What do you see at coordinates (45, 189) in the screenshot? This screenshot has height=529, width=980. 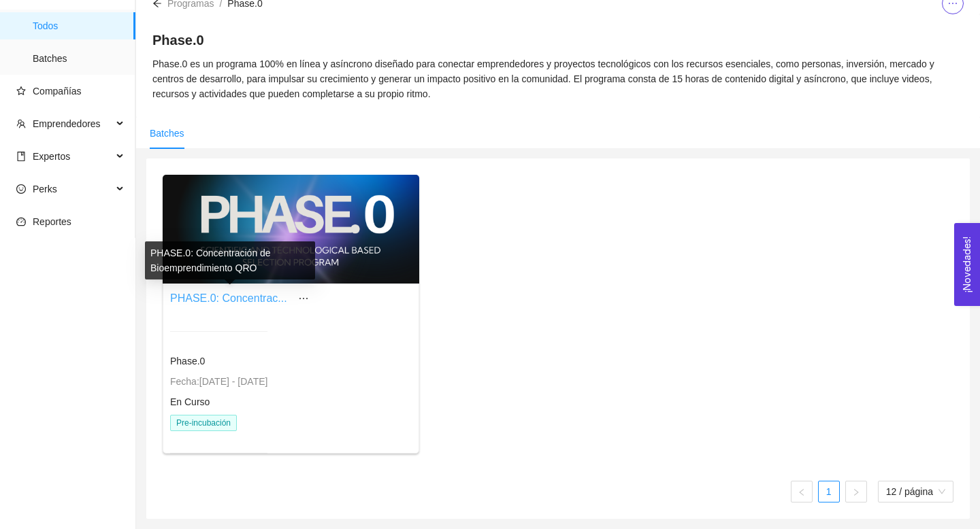 I see `span: Perks` at bounding box center [45, 189].